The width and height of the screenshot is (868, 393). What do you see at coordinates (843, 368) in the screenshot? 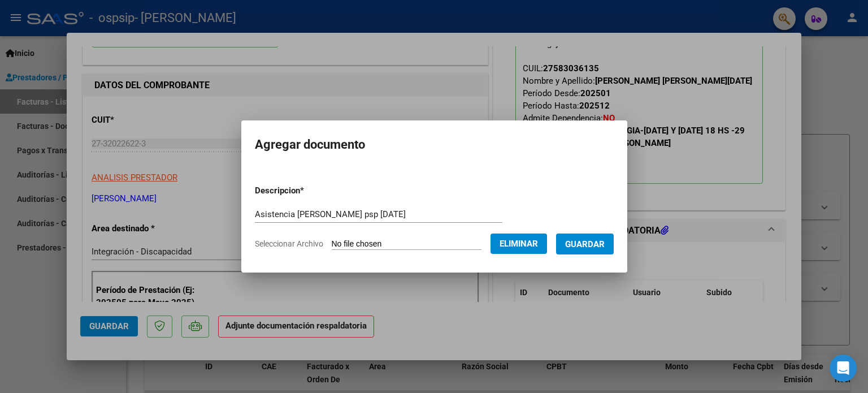
I see `div: Open Intercom Messenger` at bounding box center [843, 368].